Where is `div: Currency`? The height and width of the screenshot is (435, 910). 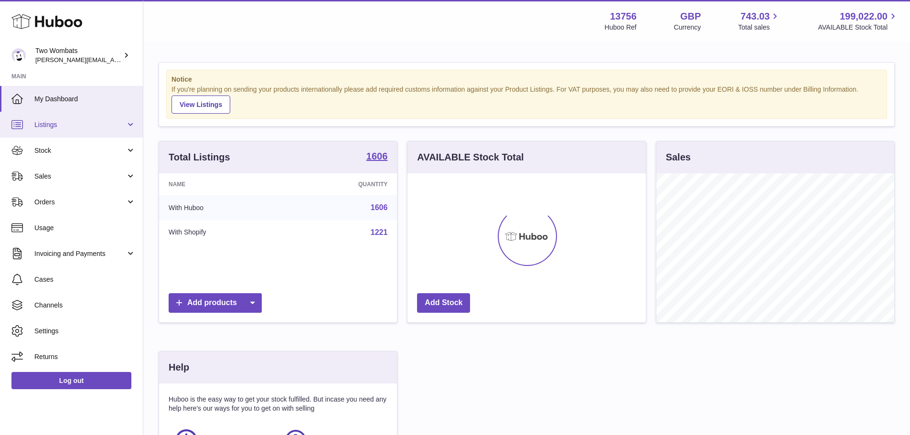
div: Currency is located at coordinates (688, 27).